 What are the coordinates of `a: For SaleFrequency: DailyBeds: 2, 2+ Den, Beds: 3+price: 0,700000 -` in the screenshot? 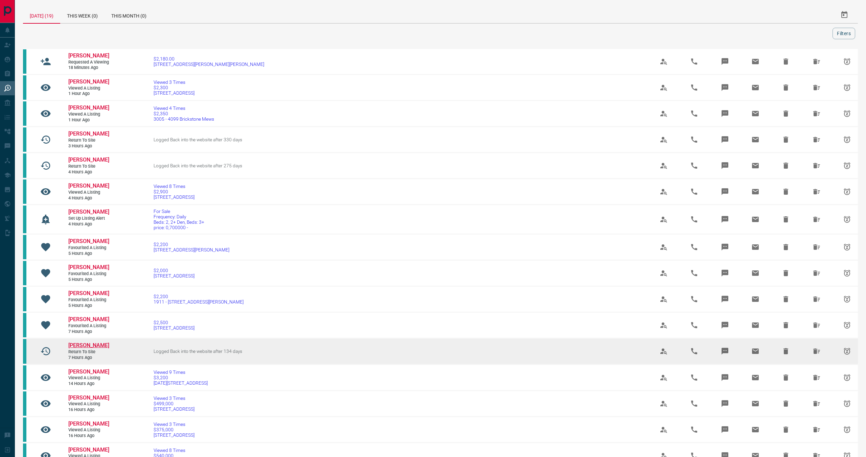 It's located at (179, 220).